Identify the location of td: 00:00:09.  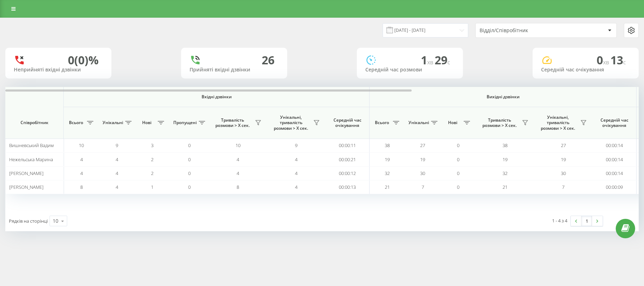
(614, 187).